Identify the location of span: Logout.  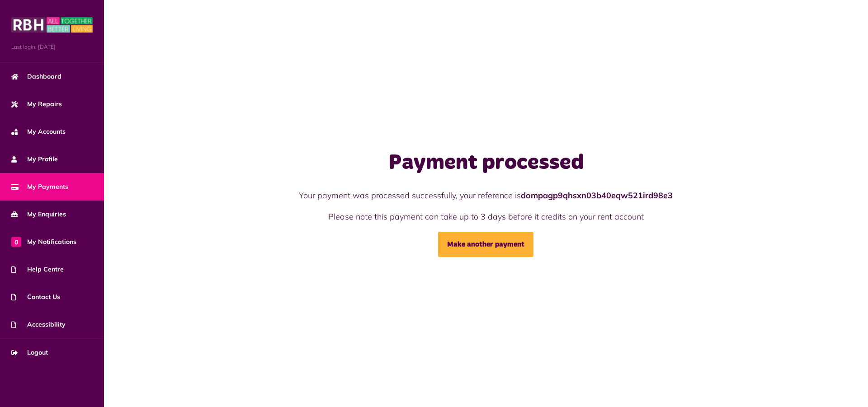
(29, 352).